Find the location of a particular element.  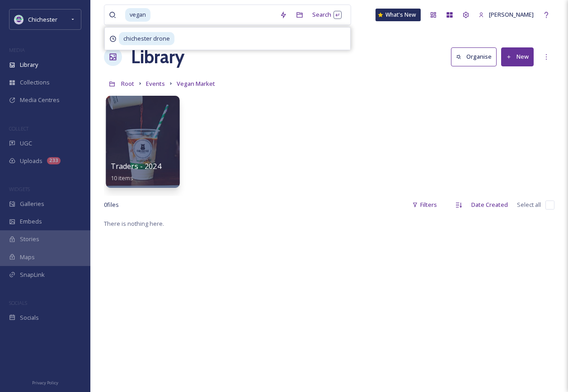

a: Vegan Market is located at coordinates (196, 83).